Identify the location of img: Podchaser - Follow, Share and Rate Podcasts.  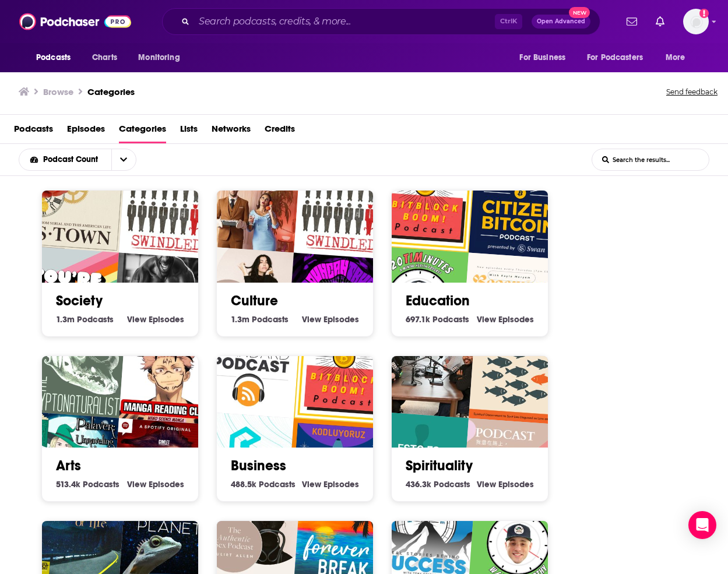
(75, 22).